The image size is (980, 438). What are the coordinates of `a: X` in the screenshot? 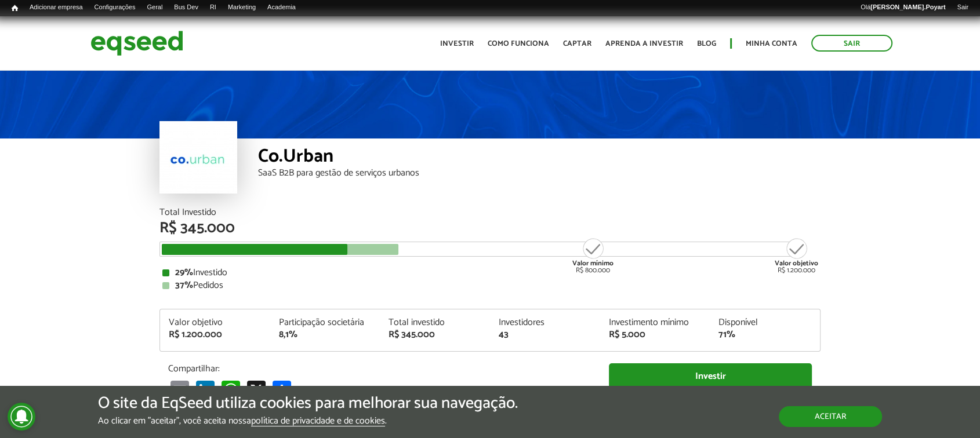 It's located at (257, 389).